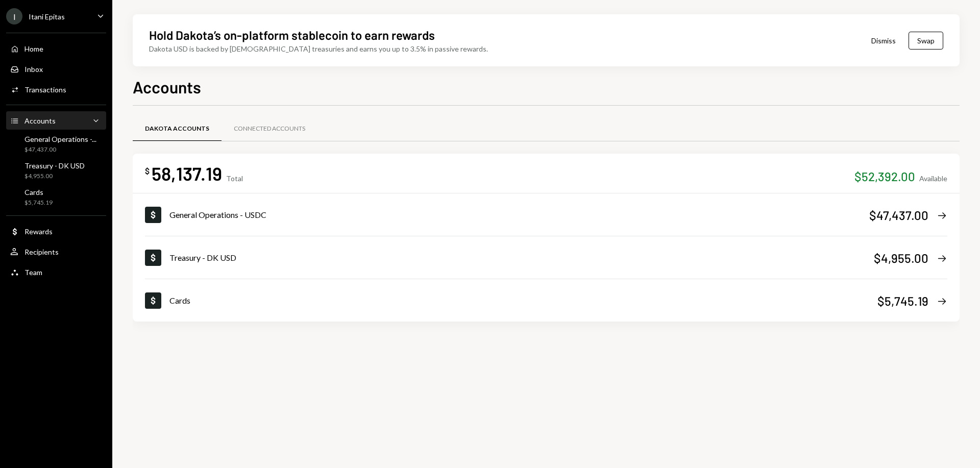 The width and height of the screenshot is (980, 468). I want to click on div: Dakota Accounts, so click(177, 129).